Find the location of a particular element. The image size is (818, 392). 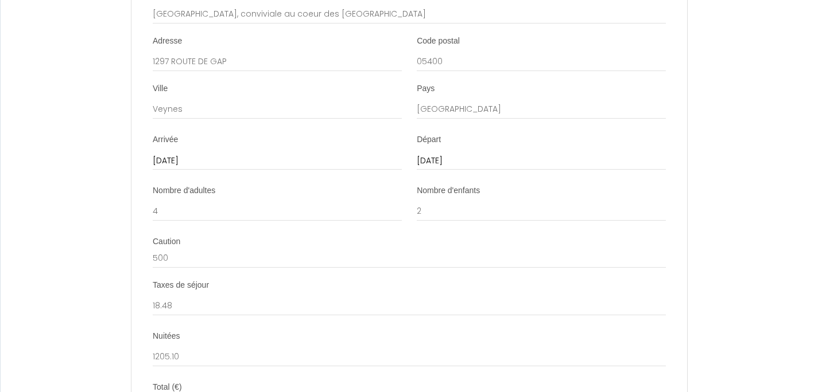

div: Caution is located at coordinates (409, 242).